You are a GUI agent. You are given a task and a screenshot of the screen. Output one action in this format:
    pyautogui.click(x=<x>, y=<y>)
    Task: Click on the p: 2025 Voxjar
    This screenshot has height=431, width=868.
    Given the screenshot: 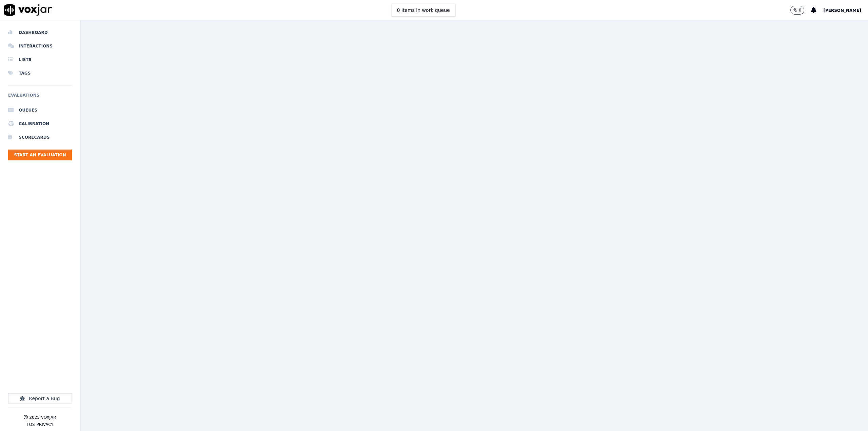 What is the action you would take?
    pyautogui.click(x=42, y=417)
    